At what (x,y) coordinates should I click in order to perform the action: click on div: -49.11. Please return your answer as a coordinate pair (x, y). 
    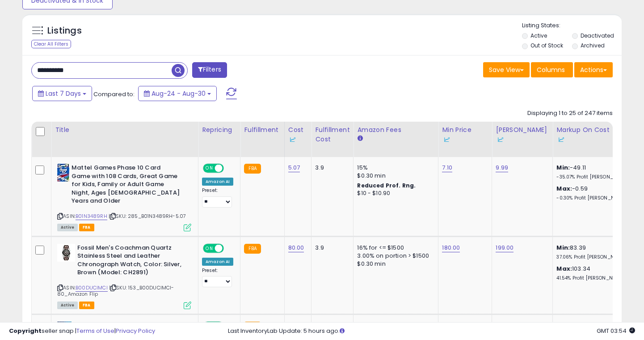
    Looking at the image, I should click on (593, 172).